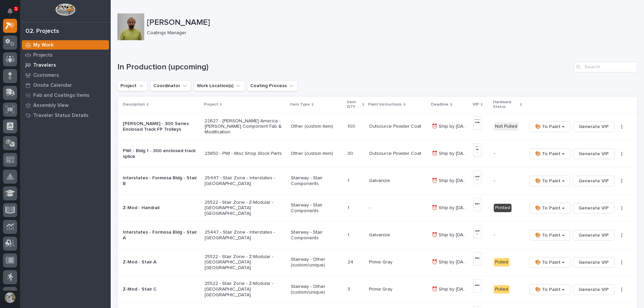 This screenshot has height=308, width=644. What do you see at coordinates (43, 31) in the screenshot?
I see `div: 02. Projects` at bounding box center [43, 31].